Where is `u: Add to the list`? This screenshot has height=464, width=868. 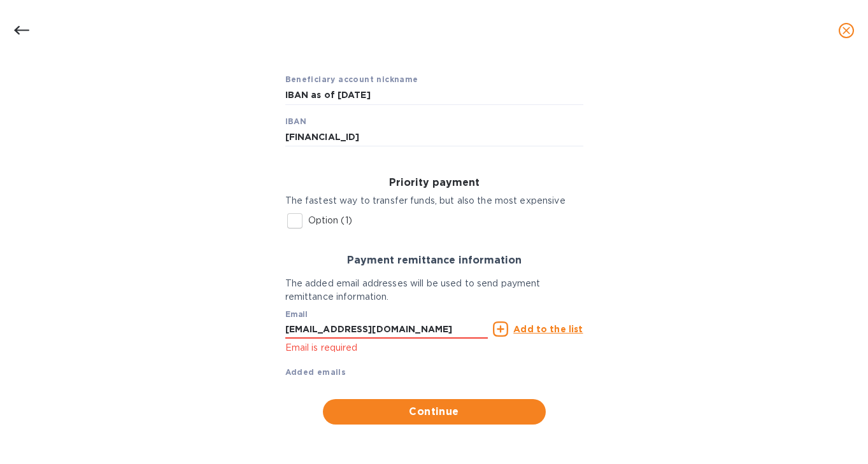 u: Add to the list is located at coordinates (548, 329).